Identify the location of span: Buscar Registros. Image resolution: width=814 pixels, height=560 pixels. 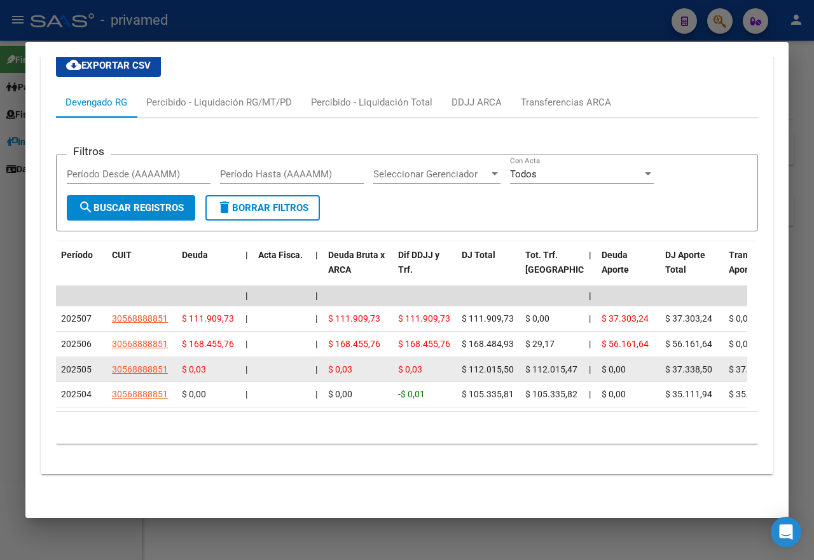
(131, 208).